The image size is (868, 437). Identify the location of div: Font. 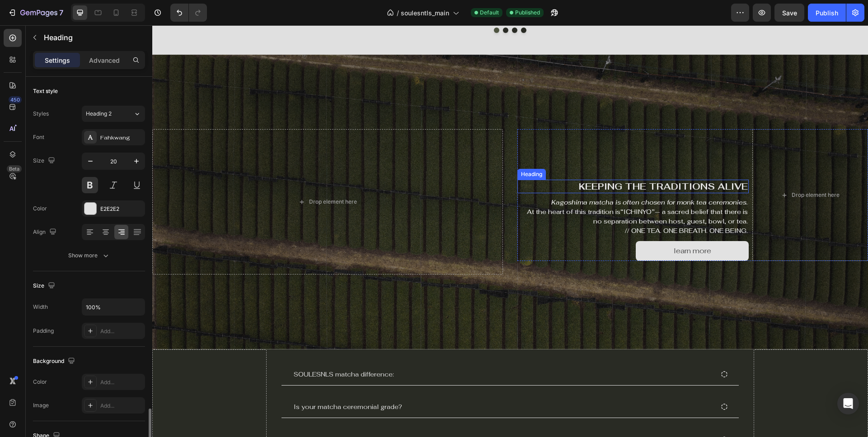
(38, 137).